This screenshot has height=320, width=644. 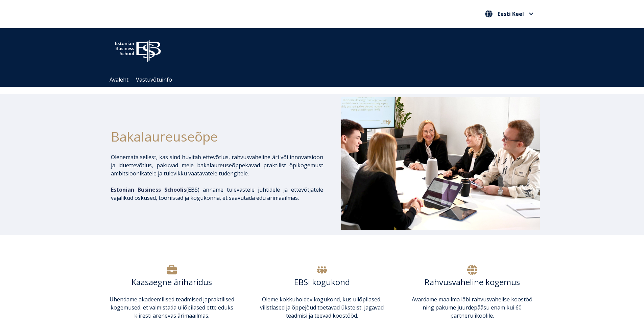 I want to click on span: Oleme kokkuhoidev kogukond, kus üliõpilased, vilistlased ja õppejõud toetavad üksteist, jagavad t..., so click(x=322, y=307).